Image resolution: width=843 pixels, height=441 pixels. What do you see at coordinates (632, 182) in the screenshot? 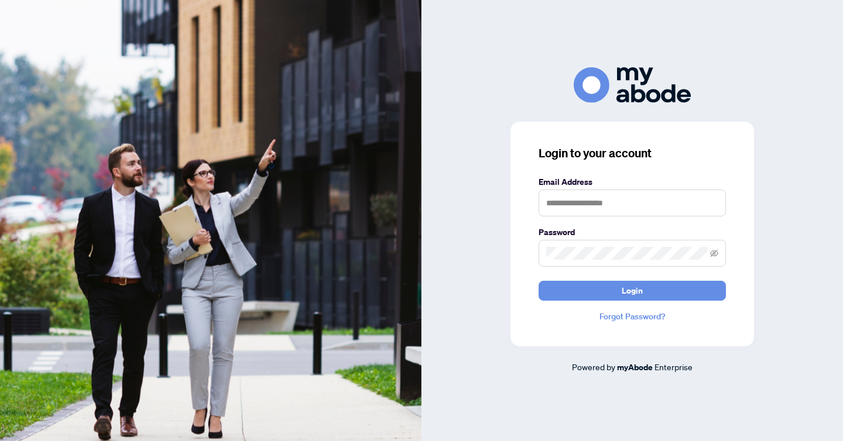
I see `label: Email Address` at bounding box center [632, 182].